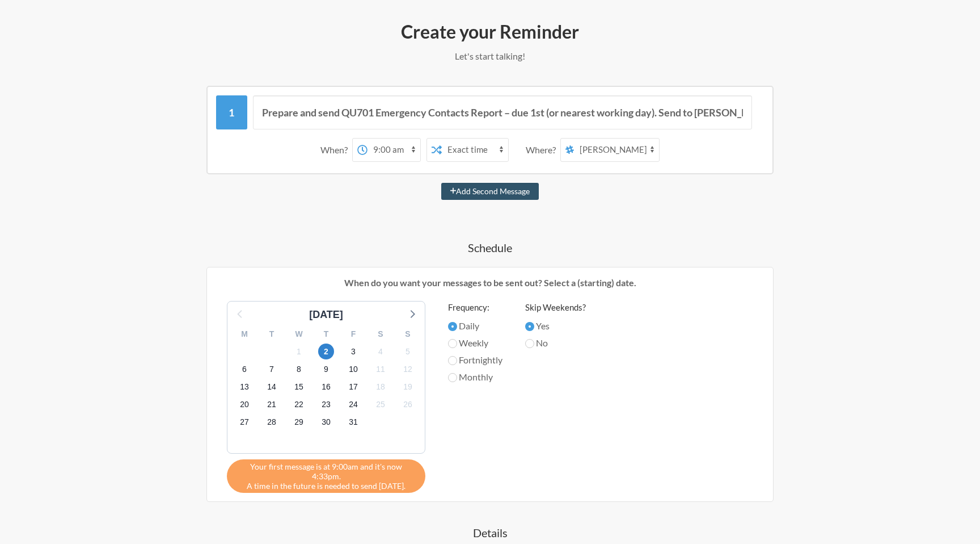 The height and width of the screenshot is (544, 980). Describe the element at coordinates (490, 248) in the screenshot. I see `h4: Schedule` at that location.